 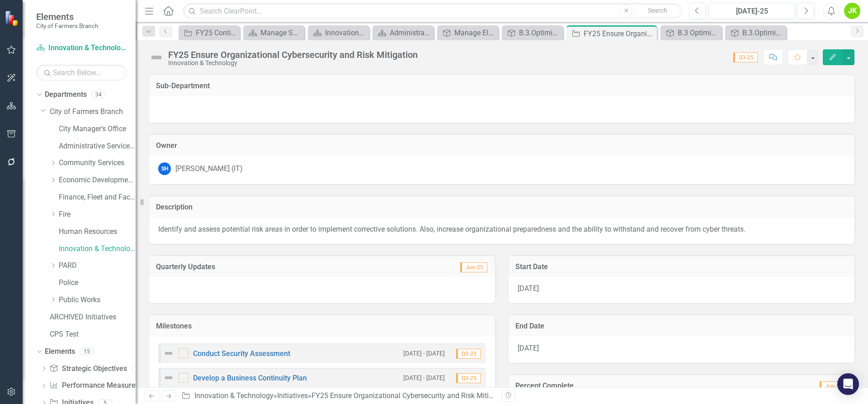 I want to click on h3: Milestones, so click(x=322, y=326).